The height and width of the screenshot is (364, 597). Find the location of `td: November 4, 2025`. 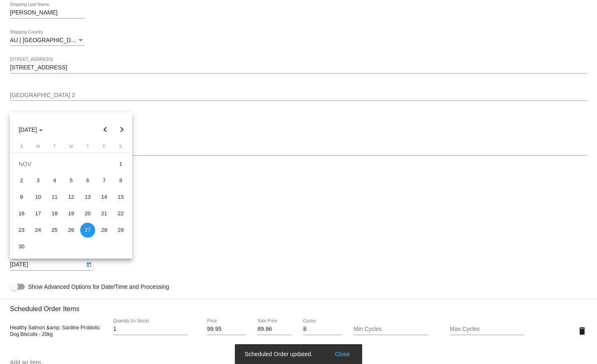

td: November 4, 2025 is located at coordinates (54, 180).